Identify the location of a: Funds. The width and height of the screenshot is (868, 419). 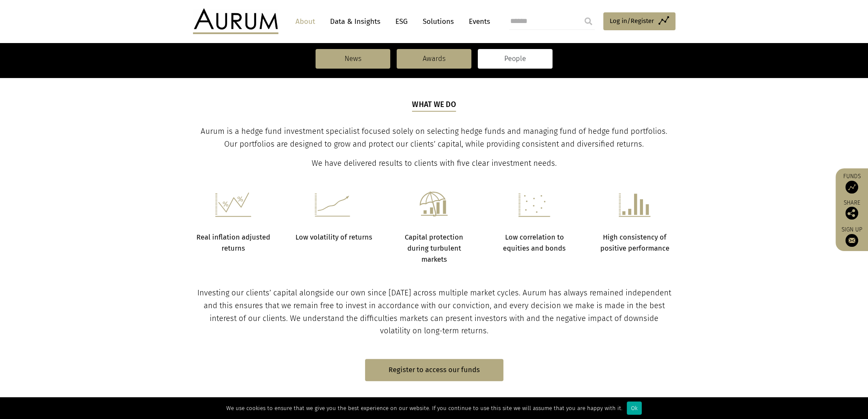
(852, 183).